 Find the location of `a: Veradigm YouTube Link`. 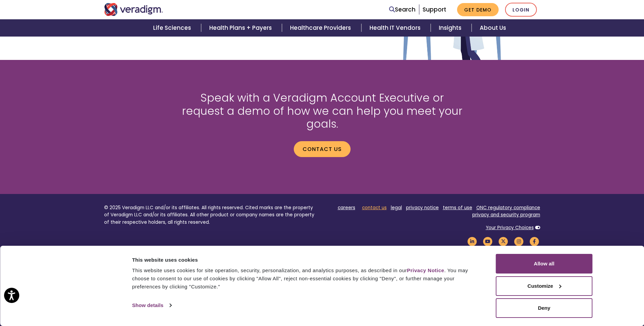

a: Veradigm YouTube Link is located at coordinates (488, 241).